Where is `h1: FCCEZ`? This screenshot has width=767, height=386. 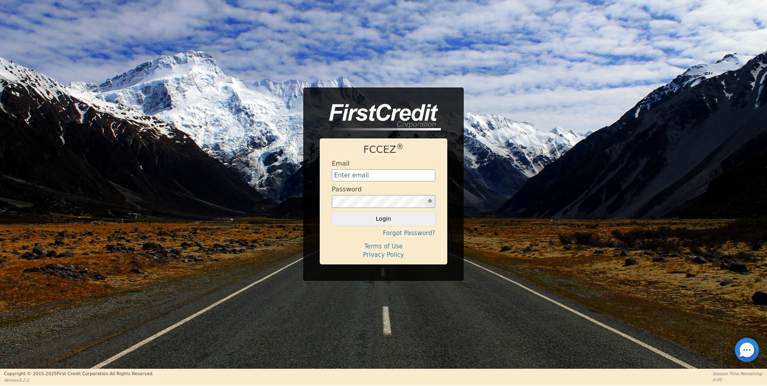
h1: FCCEZ is located at coordinates (384, 150).